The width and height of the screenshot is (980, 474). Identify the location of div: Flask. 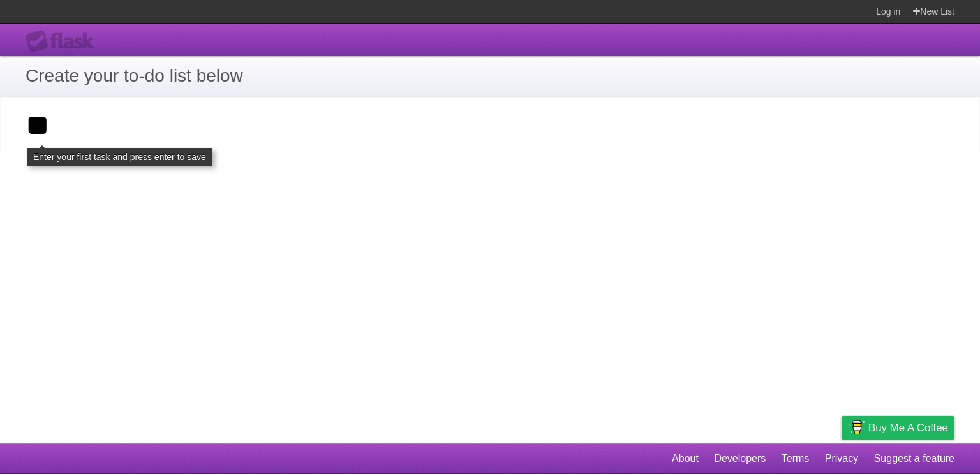
(64, 42).